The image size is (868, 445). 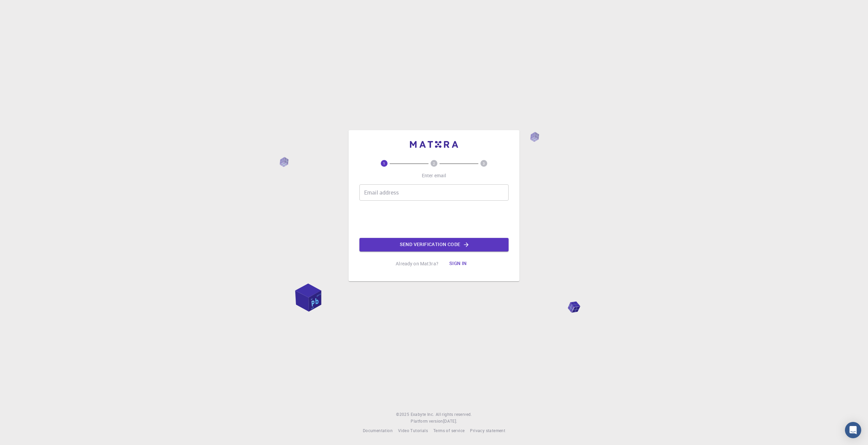 What do you see at coordinates (488, 430) in the screenshot?
I see `span: Privacy statement` at bounding box center [488, 430].